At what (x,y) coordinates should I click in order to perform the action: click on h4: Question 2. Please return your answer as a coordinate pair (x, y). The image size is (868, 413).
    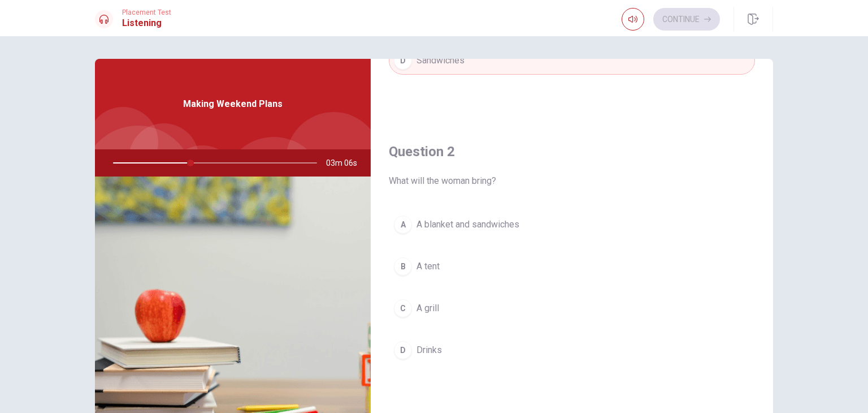
    Looking at the image, I should click on (572, 151).